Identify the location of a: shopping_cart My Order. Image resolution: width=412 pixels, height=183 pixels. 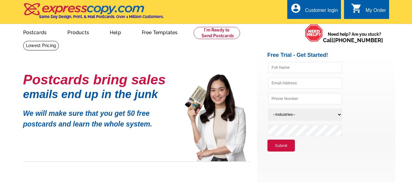
(368, 10).